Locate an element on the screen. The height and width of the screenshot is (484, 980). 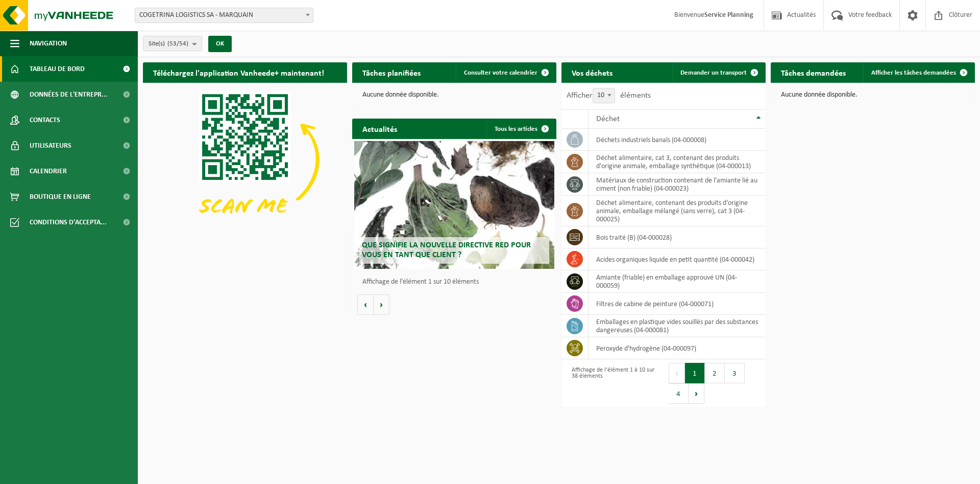
td: déchets industriels banals (04-000008) is located at coordinates (677, 140).